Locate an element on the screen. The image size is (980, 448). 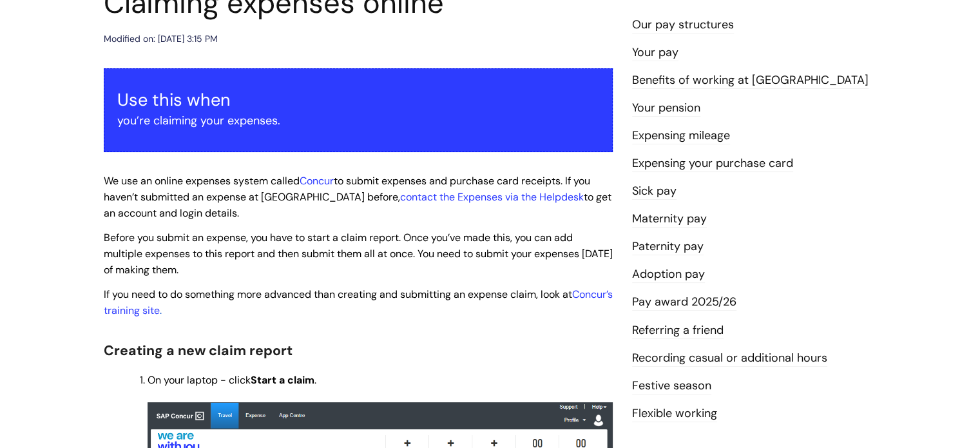
a: Sick pay is located at coordinates (654, 192).